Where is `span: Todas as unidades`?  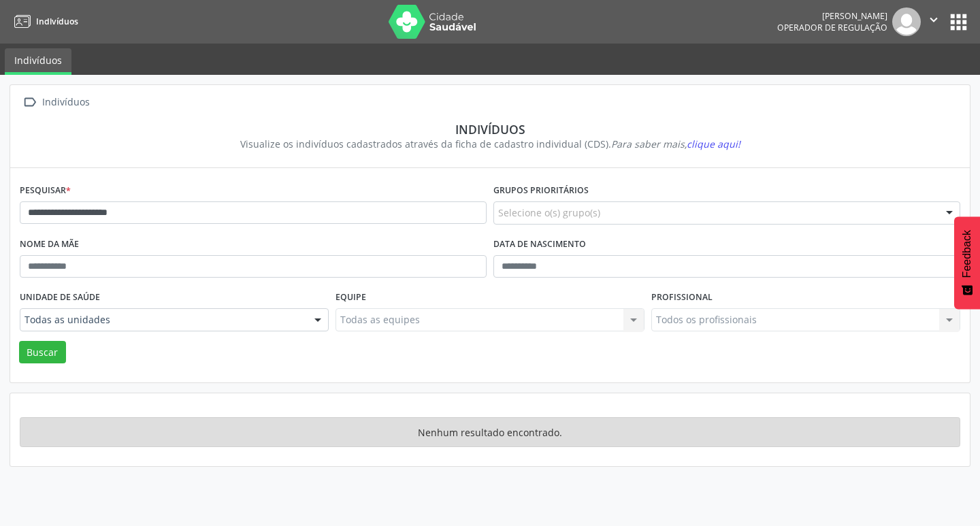
span: Todas as unidades is located at coordinates (162, 320).